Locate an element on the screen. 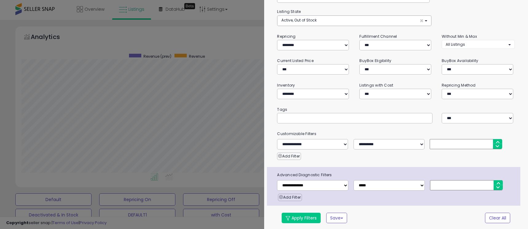 The width and height of the screenshot is (528, 229). small: Repricing is located at coordinates (286, 36).